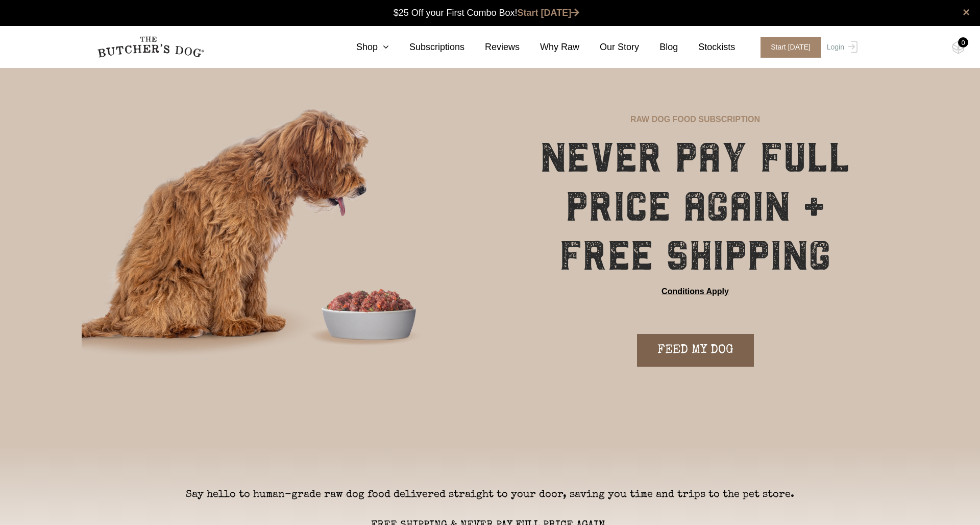 Image resolution: width=980 pixels, height=525 pixels. What do you see at coordinates (363, 47) in the screenshot?
I see `a: Shop` at bounding box center [363, 47].